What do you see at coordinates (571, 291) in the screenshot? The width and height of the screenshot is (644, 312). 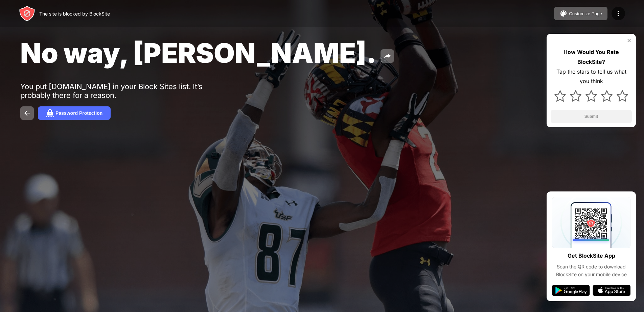 I see `img: google-play.svg` at bounding box center [571, 291].